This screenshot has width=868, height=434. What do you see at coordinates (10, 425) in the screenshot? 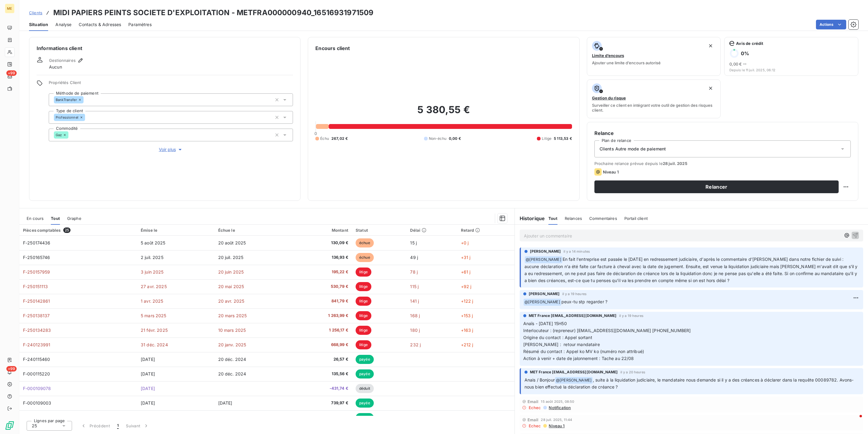
I see `img: Logo LeanPay` at bounding box center [10, 425].